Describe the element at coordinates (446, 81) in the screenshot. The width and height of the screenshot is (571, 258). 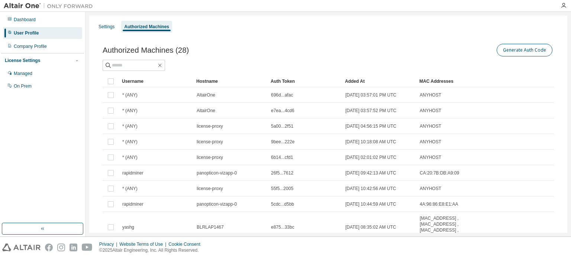
I see `div: MAC Addresses` at that location.